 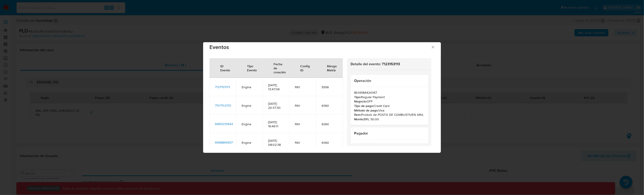 What do you see at coordinates (320, 47) in the screenshot?
I see `span: Eventos` at bounding box center [320, 47].